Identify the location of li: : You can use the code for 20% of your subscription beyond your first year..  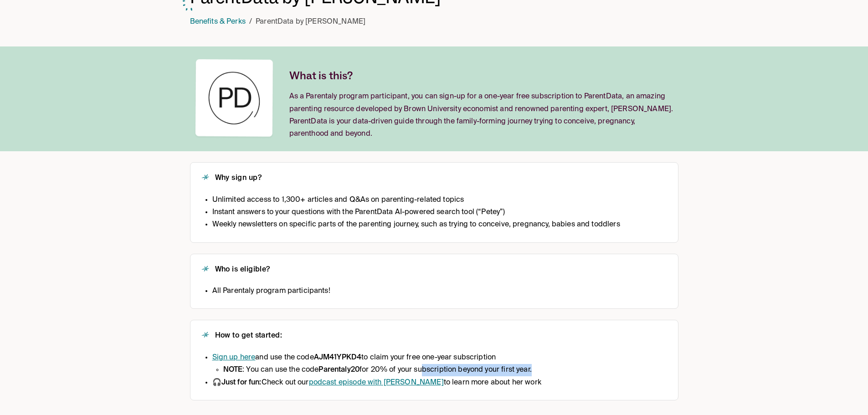
(382, 369).